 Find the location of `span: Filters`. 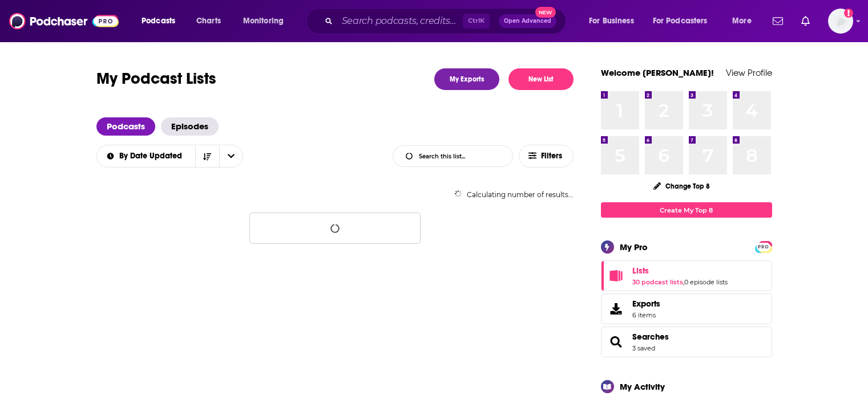

span: Filters is located at coordinates (552, 156).